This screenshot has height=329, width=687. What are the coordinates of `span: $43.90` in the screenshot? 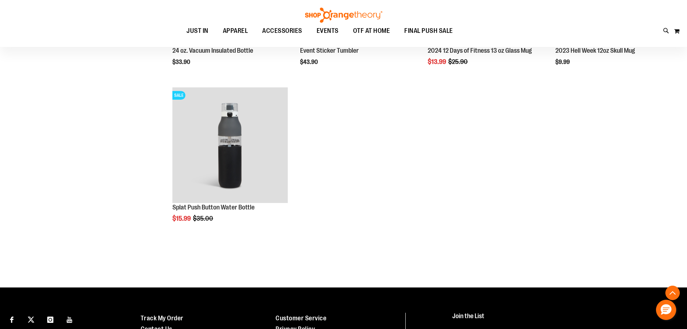 It's located at (310, 62).